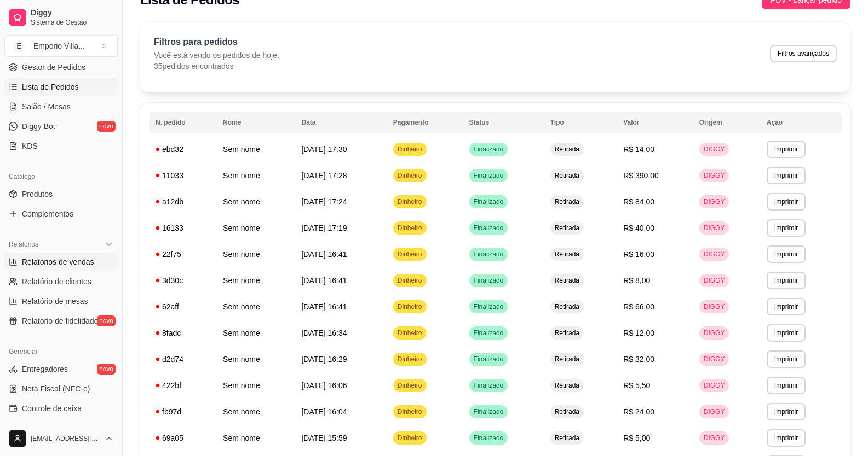  What do you see at coordinates (182, 385) in the screenshot?
I see `div: 422bf` at bounding box center [182, 385].